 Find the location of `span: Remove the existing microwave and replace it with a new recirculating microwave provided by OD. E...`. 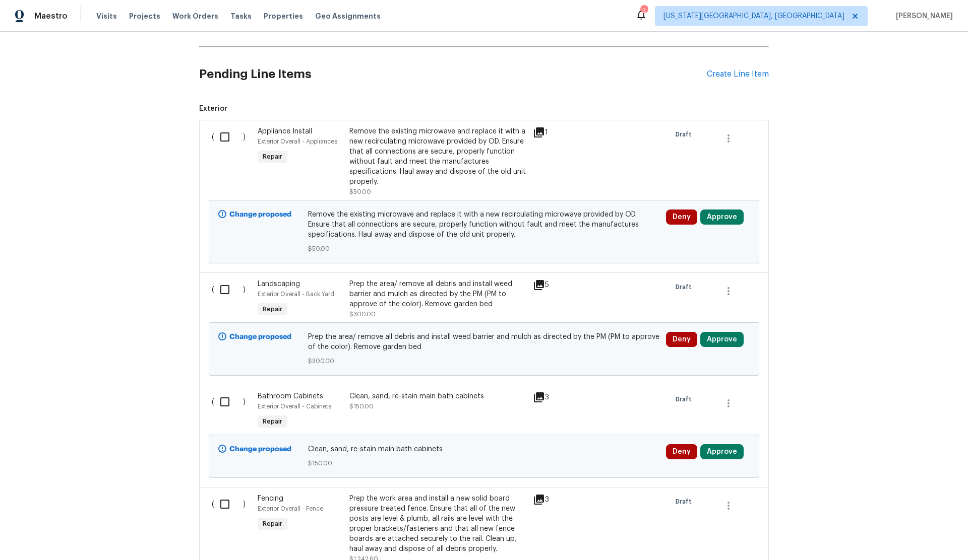

span: Remove the existing microwave and replace it with a new recirculating microwave provided by OD. E... is located at coordinates (484, 225).